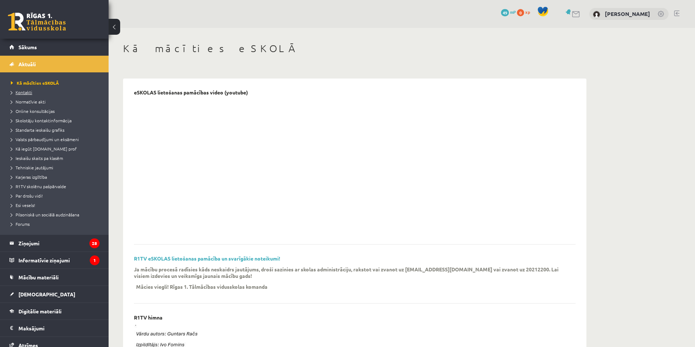 The height and width of the screenshot is (347, 695). Describe the element at coordinates (207, 259) in the screenshot. I see `a: R1TV eSKOLAS lietošanas pamācība un svarīgākie noteikumi!` at that location.